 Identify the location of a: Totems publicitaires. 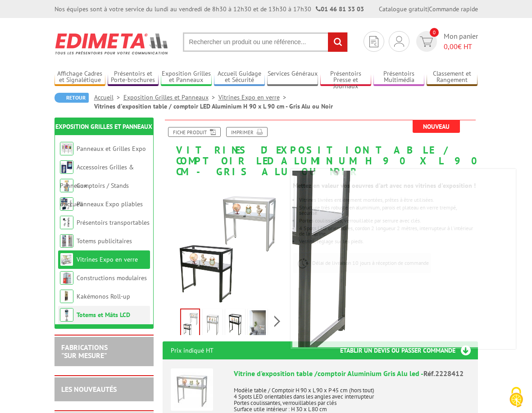
(104, 241).